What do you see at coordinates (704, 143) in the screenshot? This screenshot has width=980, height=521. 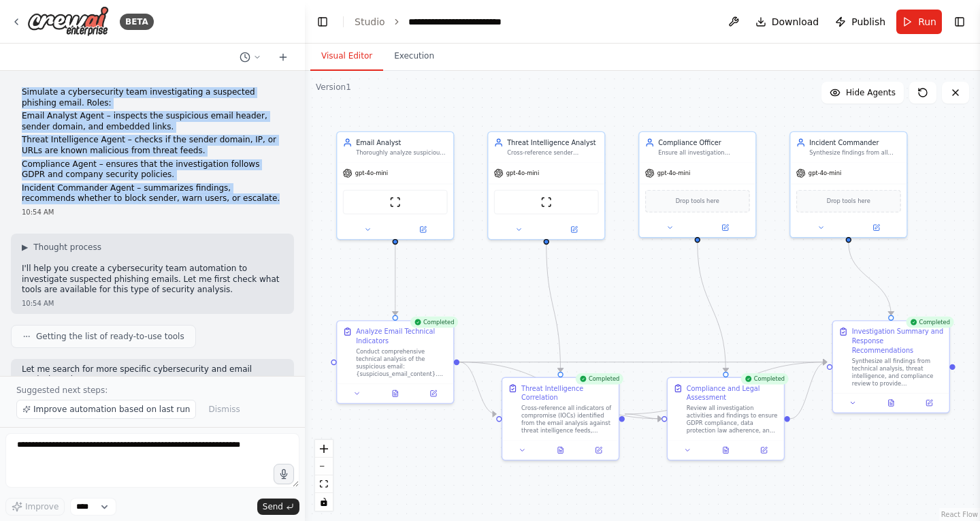 I see `div: Compliance Officer` at bounding box center [704, 143].